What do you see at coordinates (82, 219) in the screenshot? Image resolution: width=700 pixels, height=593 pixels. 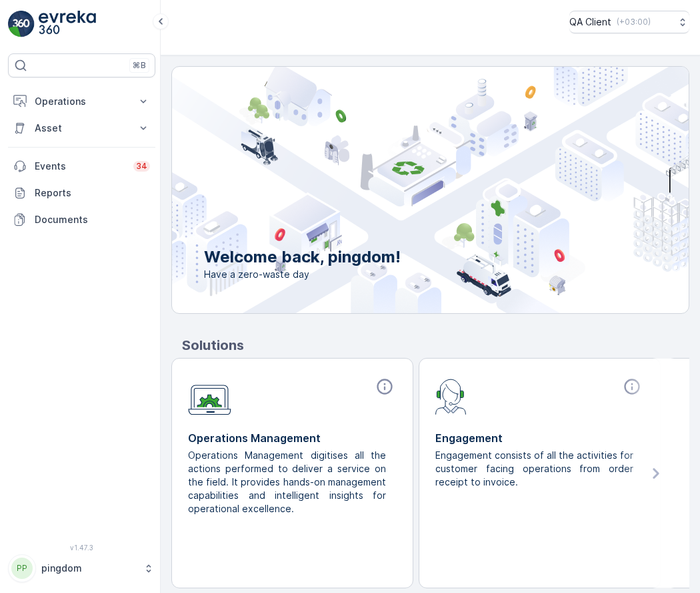 I see `a: Documents` at bounding box center [82, 219].